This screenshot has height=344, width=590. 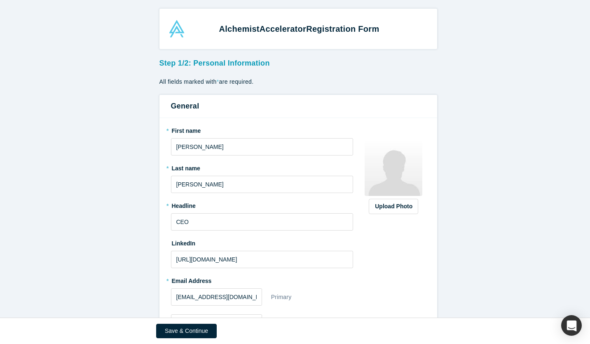 What do you see at coordinates (330, 323) in the screenshot?
I see `div: Remove` at bounding box center [330, 323].